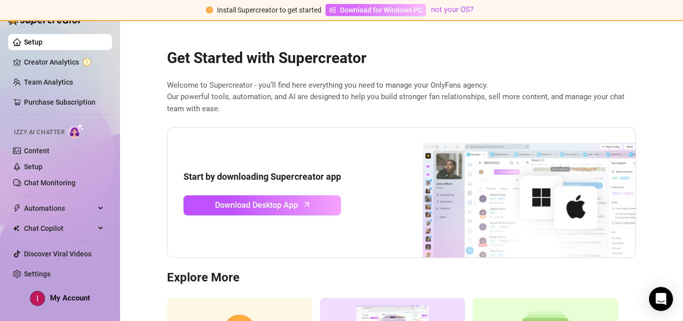  I want to click on span: Install Supercreator to get started, so click(269, 10).